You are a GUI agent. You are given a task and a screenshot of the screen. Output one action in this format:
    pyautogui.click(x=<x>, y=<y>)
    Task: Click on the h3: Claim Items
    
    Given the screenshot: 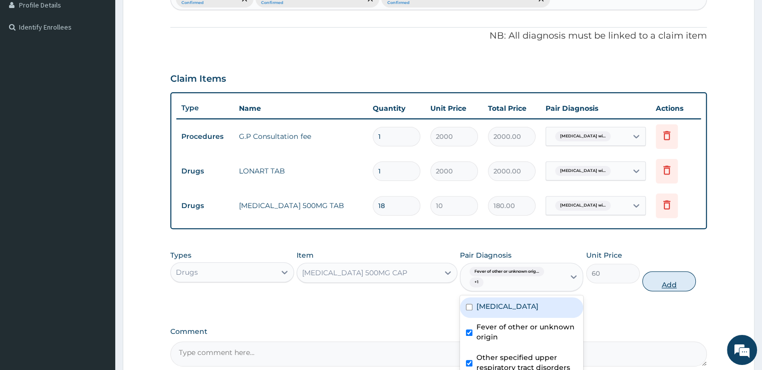 What is the action you would take?
    pyautogui.click(x=198, y=79)
    